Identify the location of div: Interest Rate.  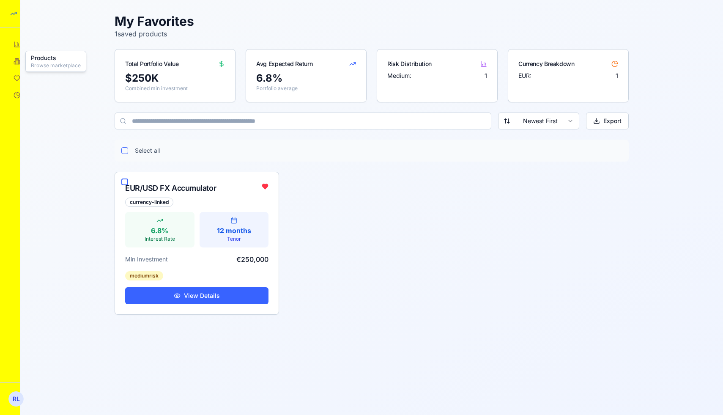
(160, 239).